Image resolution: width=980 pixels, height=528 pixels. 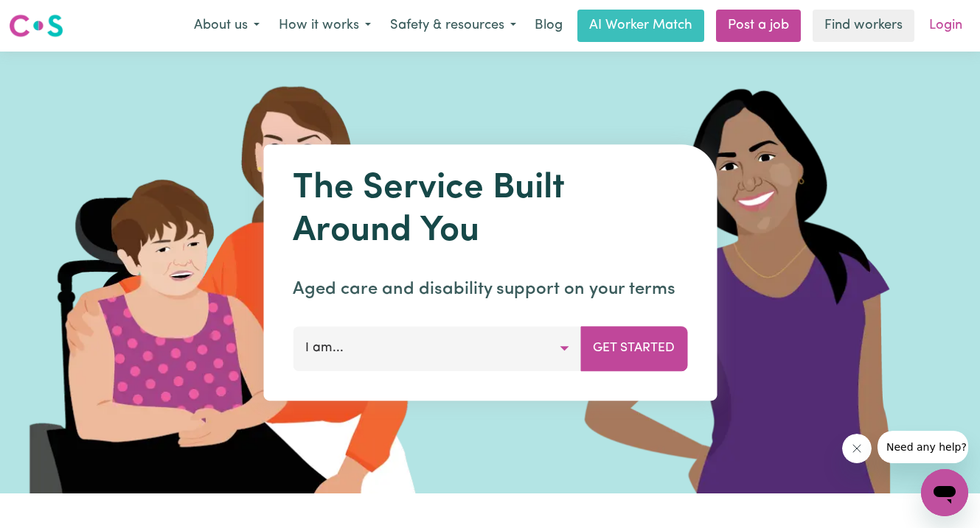 I want to click on h1: The Service Built Around You, so click(x=489, y=210).